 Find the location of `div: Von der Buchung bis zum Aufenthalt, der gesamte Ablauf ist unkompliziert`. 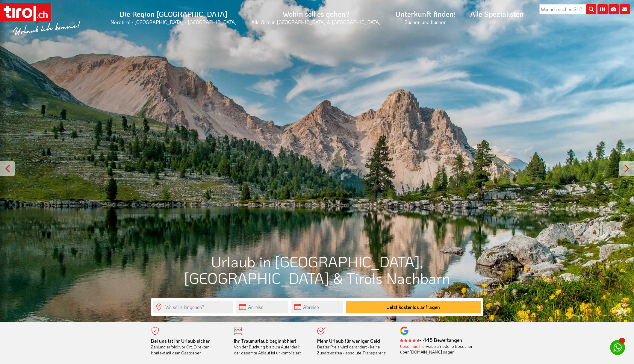

div: Von der Buchung bis zum Aufenthalt, der gesamte Ablauf ist unkompliziert is located at coordinates (271, 347).